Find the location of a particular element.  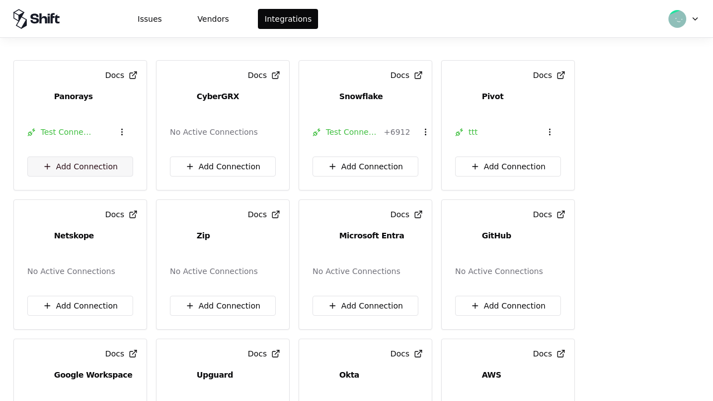

img: CyberGRX is located at coordinates (181, 96).